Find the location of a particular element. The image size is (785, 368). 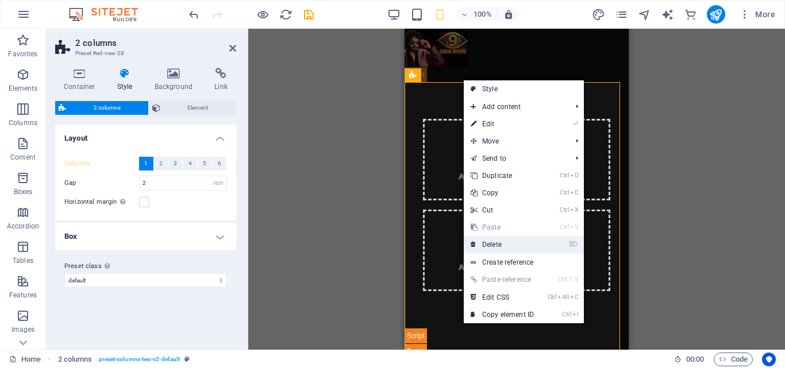

img: Editor Logo is located at coordinates (109, 14).